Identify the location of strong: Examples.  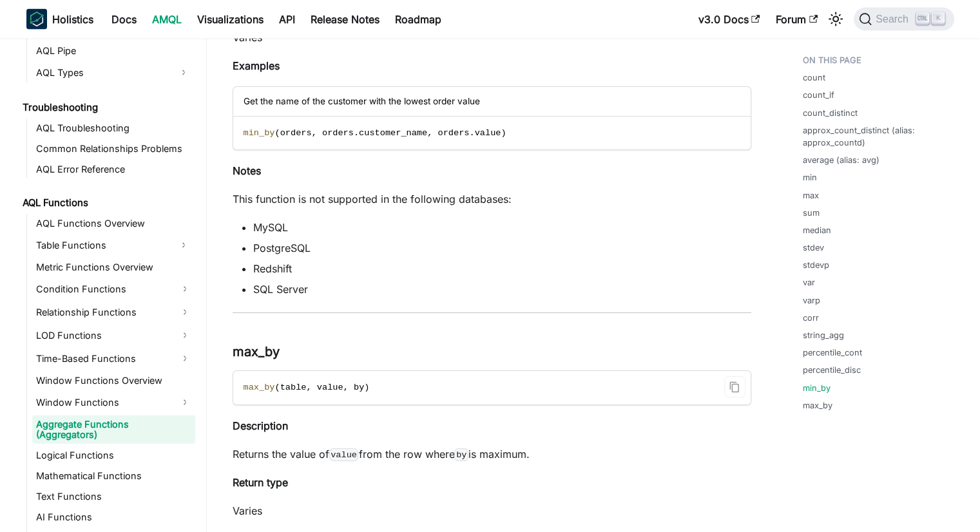
(256, 66).